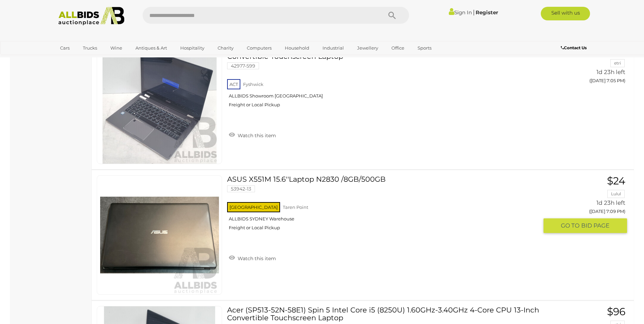 This screenshot has height=324, width=644. What do you see at coordinates (393, 15) in the screenshot?
I see `button: Search` at bounding box center [393, 15].